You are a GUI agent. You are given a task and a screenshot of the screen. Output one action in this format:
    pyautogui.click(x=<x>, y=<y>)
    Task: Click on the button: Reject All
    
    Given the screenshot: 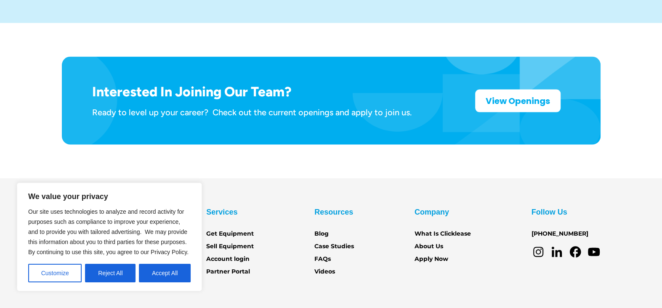 What is the action you would take?
    pyautogui.click(x=110, y=273)
    